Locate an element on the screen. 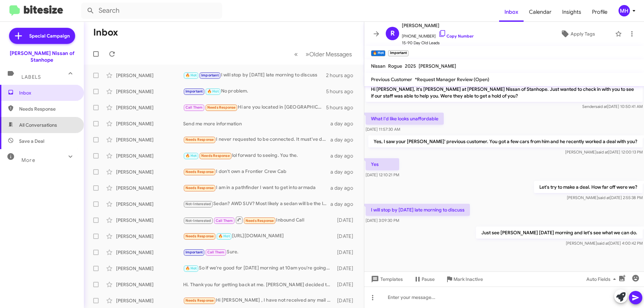  small: 🔥 Hot is located at coordinates (378, 53).